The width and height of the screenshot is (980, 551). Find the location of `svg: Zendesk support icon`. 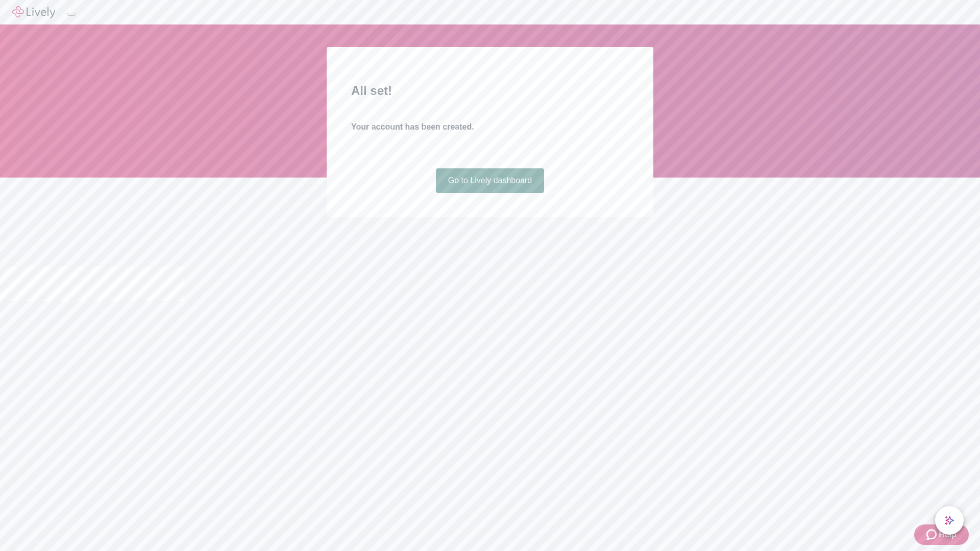

svg: Zendesk support icon is located at coordinates (932, 534).